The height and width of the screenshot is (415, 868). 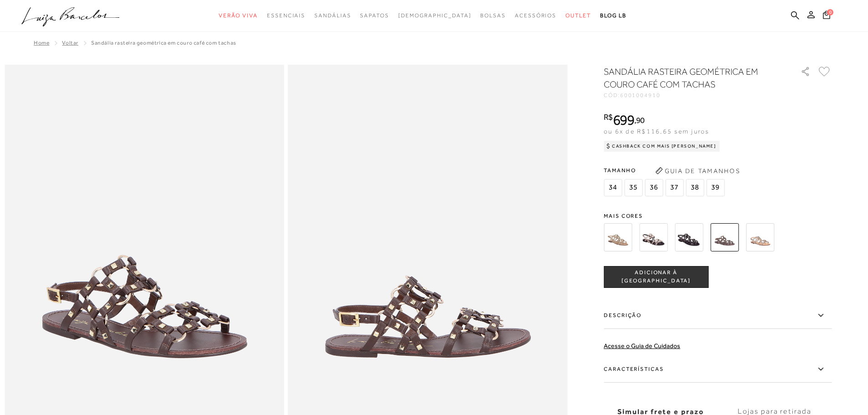 I want to click on label: Características, so click(x=718, y=370).